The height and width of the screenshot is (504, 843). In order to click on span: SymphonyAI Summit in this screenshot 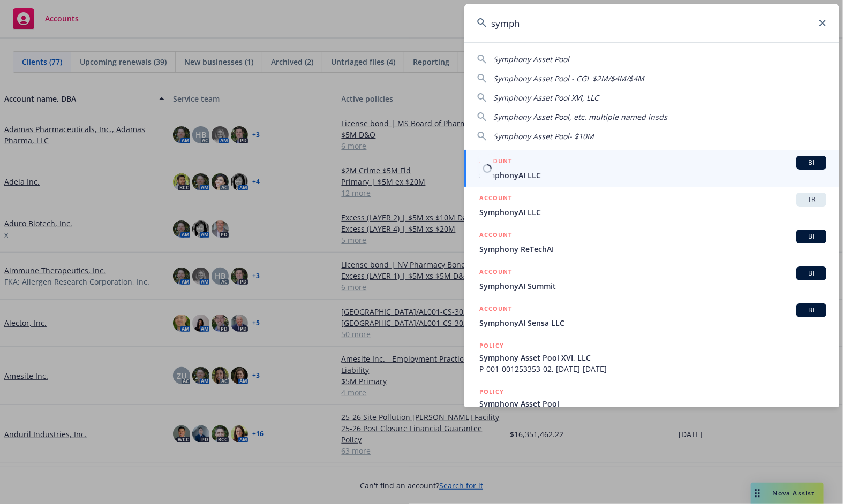, I will do `click(653, 286)`.